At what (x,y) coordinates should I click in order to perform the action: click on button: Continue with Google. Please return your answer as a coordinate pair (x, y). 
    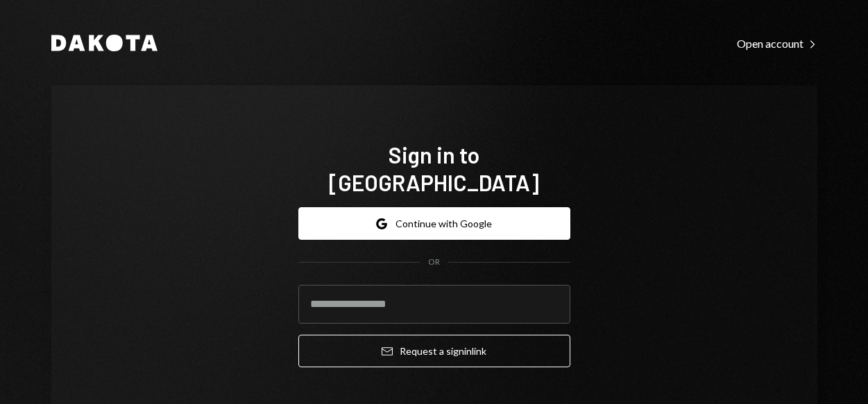
    Looking at the image, I should click on (434, 223).